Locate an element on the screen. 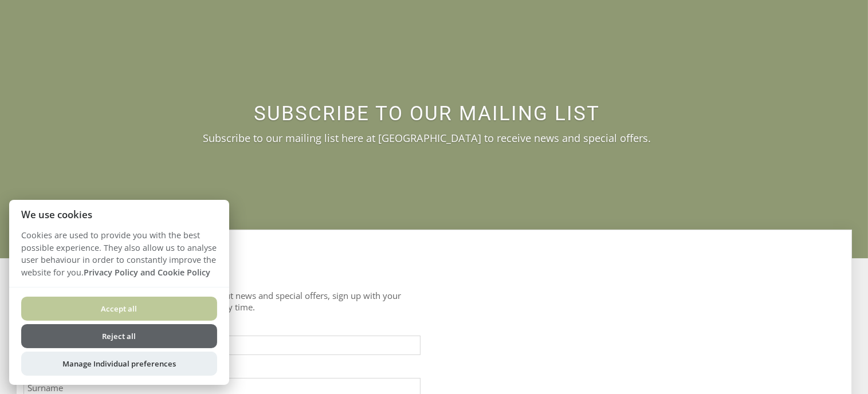  button: Accept all is located at coordinates (120, 309).